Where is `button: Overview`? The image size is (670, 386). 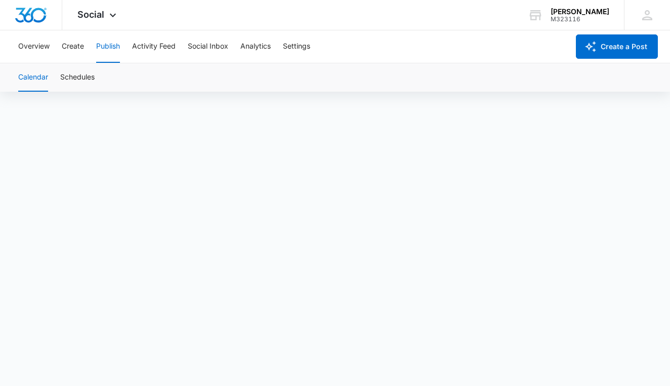
button: Overview is located at coordinates (34, 47).